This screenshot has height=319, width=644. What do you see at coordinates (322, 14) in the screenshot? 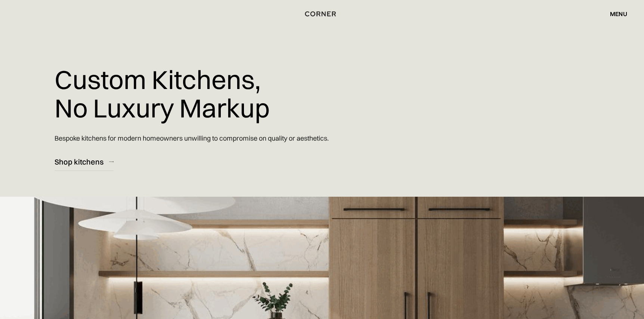
I see `a: home` at bounding box center [322, 14].